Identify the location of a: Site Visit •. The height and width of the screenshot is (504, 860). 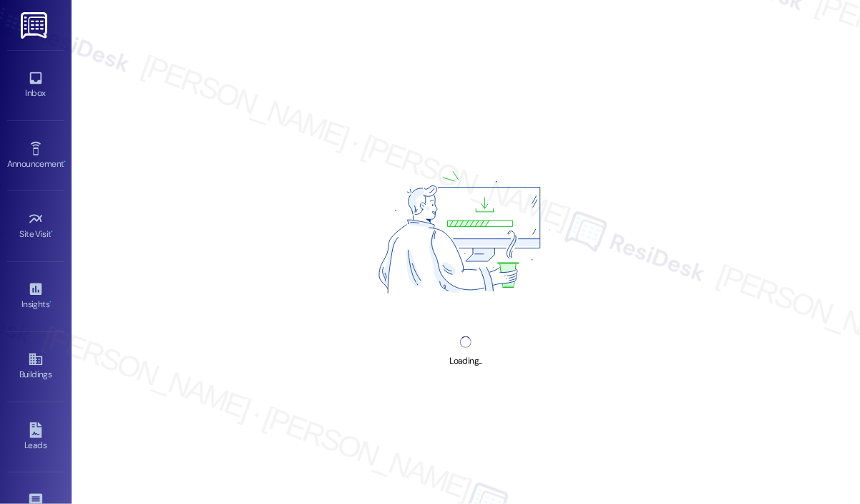
(36, 226).